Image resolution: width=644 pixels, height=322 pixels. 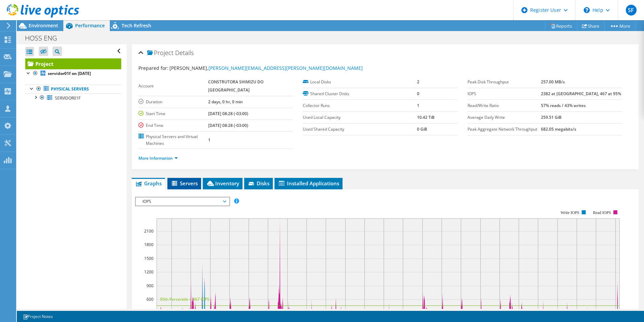 I want to click on a: Physical Servers, so click(x=73, y=89).